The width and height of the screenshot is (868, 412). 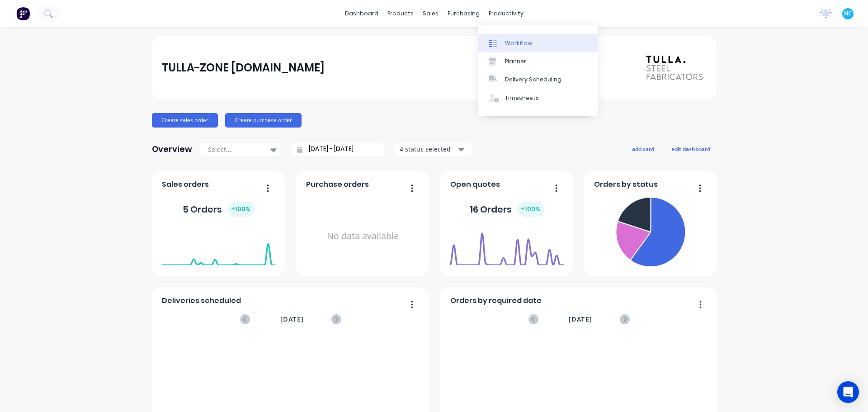 What do you see at coordinates (506, 14) in the screenshot?
I see `div: productivity` at bounding box center [506, 14].